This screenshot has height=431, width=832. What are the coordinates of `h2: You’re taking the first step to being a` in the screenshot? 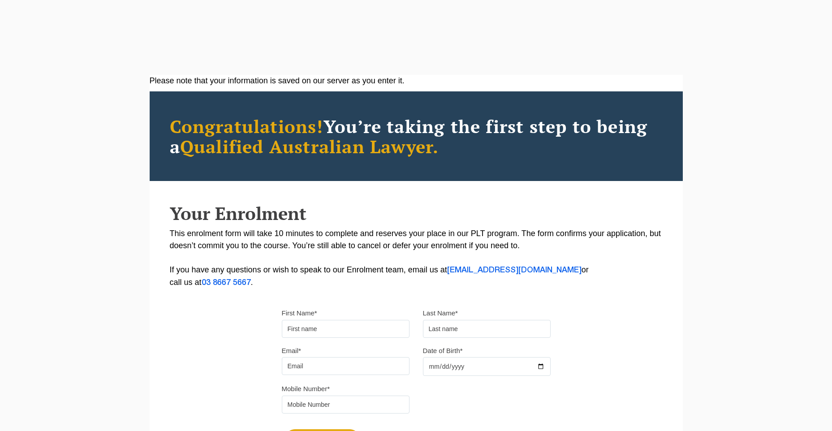 It's located at (416, 136).